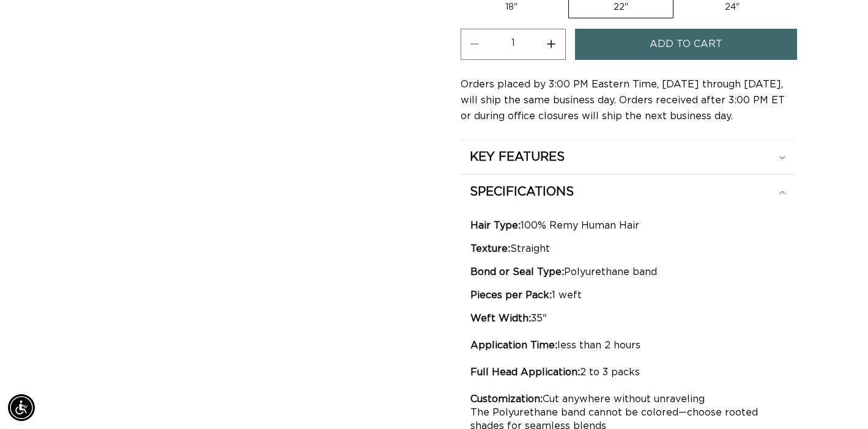 The width and height of the screenshot is (868, 429). Describe the element at coordinates (628, 249) in the screenshot. I see `p: Straight` at that location.